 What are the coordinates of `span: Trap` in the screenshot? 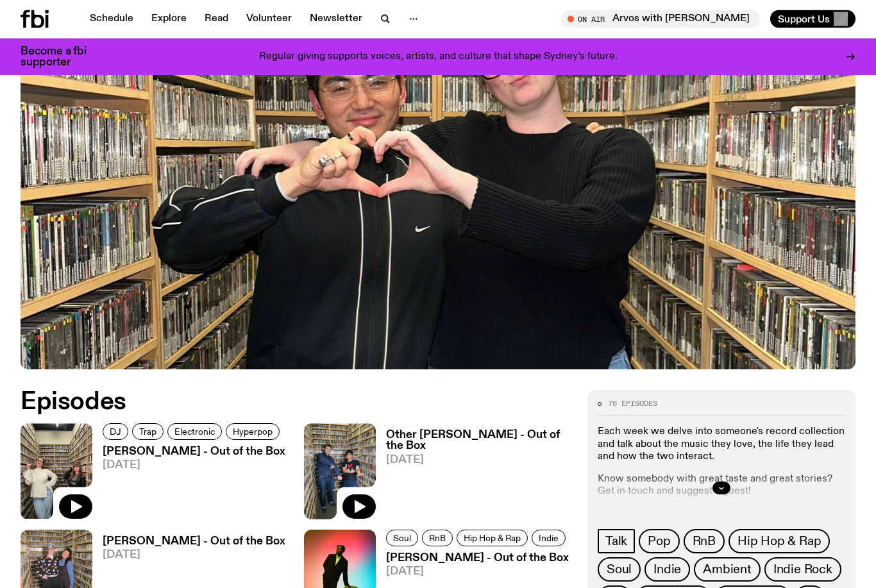 It's located at (147, 432).